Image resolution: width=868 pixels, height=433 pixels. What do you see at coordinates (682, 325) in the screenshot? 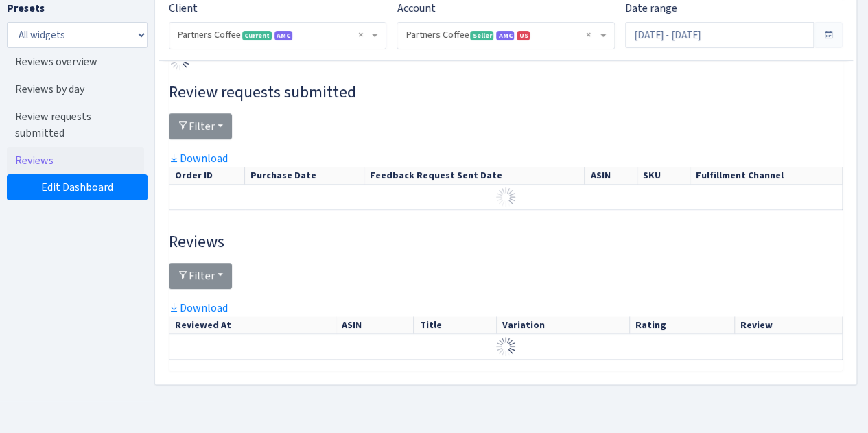
I see `th: Rating` at bounding box center [682, 325].